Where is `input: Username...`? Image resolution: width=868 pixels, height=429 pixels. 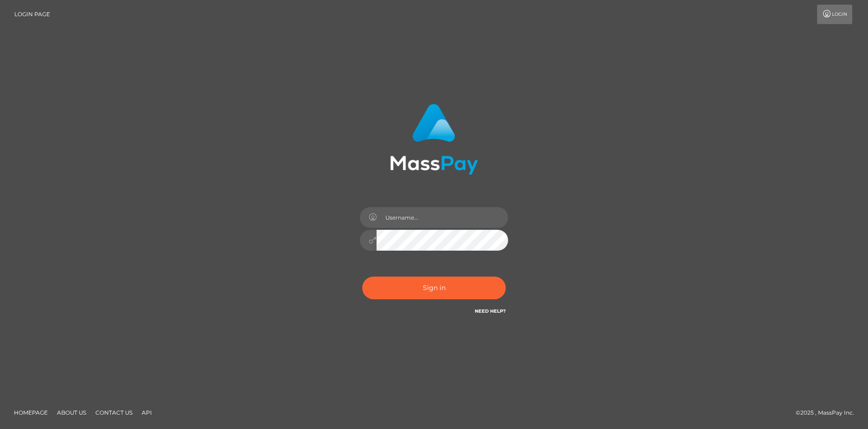 input: Username... is located at coordinates (442, 217).